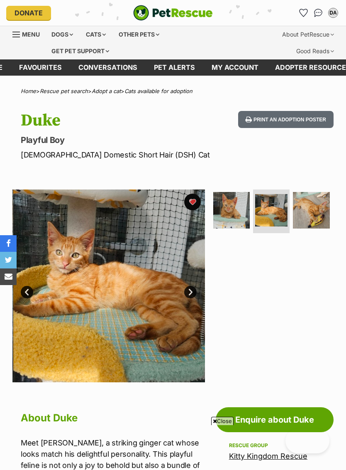 Image resolution: width=346 pixels, height=470 pixels. I want to click on h1: Duke, so click(117, 120).